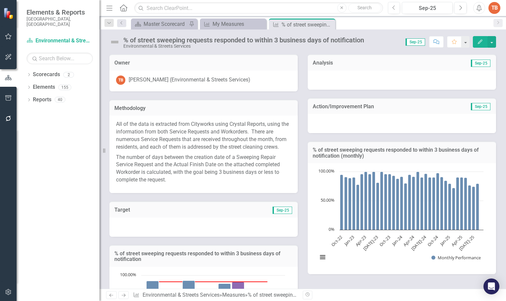  What do you see at coordinates (465, 204) in the screenshot?
I see `path: May-25, 89.65517241. Monthly Performance.` at bounding box center [465, 204].